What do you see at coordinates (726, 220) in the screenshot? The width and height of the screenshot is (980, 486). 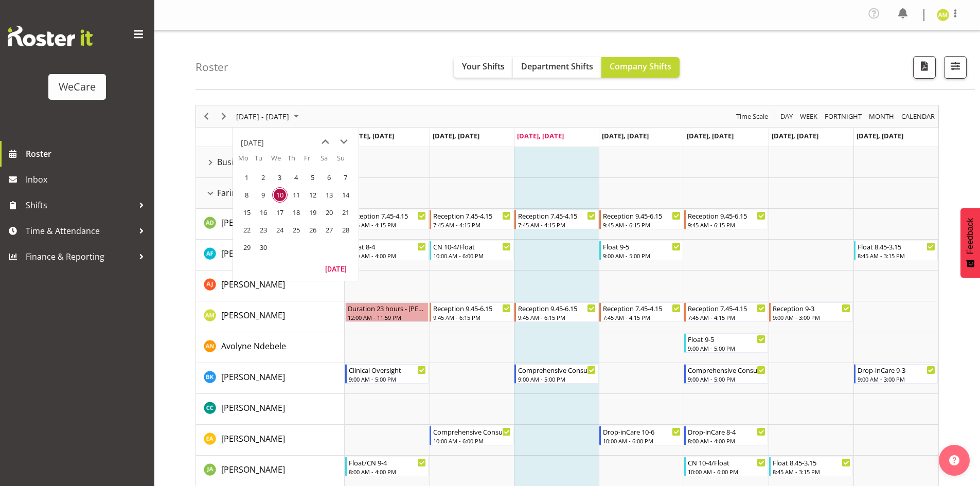 I see `div: Aleea Devenport"s event - Reception 9.45-6.15 Begin From Friday, September 12, 2025 at 9:45:00 AM...` at bounding box center [726, 220].